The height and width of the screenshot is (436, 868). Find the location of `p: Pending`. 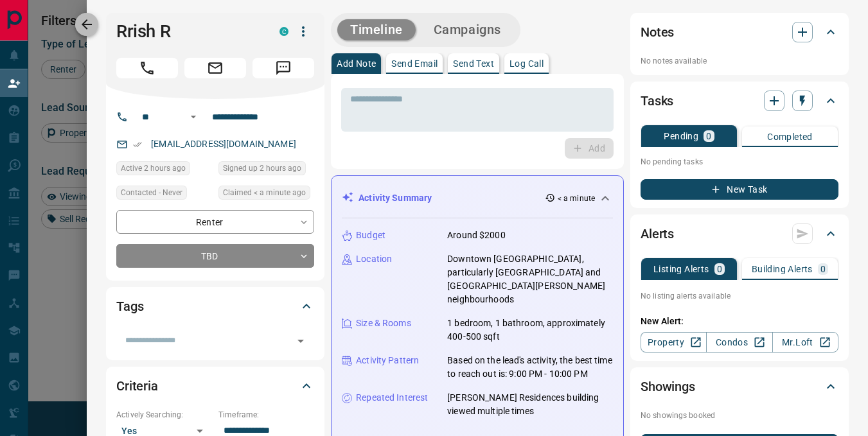

p: Pending is located at coordinates (681, 136).